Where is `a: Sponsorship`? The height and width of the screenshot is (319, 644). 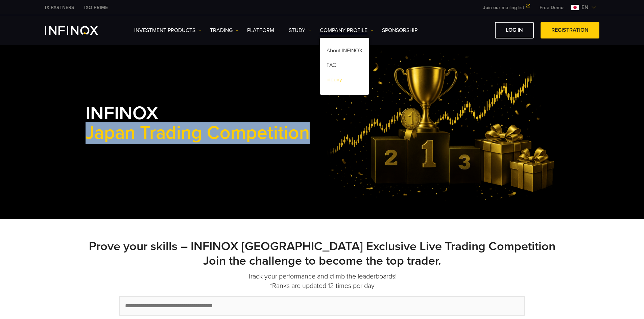
a: Sponsorship is located at coordinates (400, 30).